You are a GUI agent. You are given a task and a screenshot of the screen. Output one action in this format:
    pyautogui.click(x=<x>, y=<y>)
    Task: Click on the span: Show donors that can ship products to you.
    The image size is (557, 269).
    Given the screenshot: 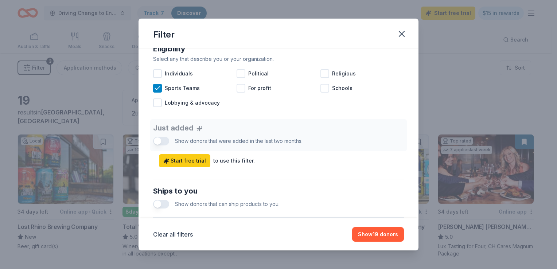 What is the action you would take?
    pyautogui.click(x=227, y=204)
    